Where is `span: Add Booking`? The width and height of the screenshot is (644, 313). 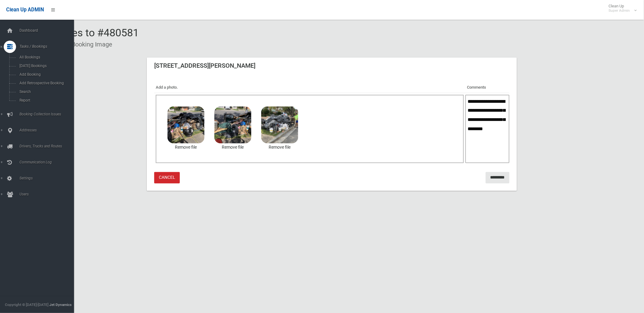
span: Add Booking is located at coordinates (45, 75).